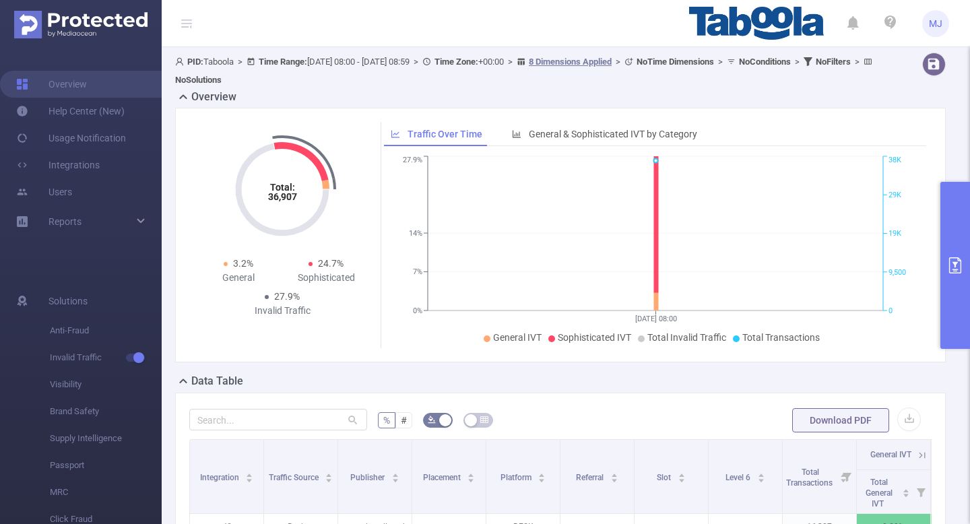 The image size is (970, 524). Describe the element at coordinates (282, 310) in the screenshot. I see `div: Invalid Traffic` at that location.